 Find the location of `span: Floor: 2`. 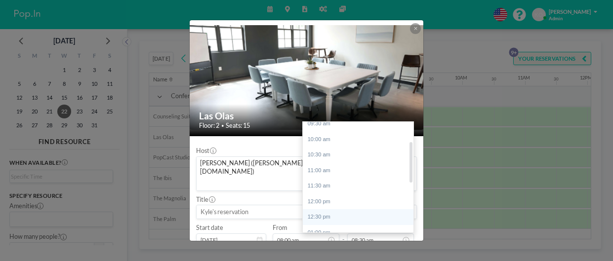

span: Floor: 2 is located at coordinates (209, 126).